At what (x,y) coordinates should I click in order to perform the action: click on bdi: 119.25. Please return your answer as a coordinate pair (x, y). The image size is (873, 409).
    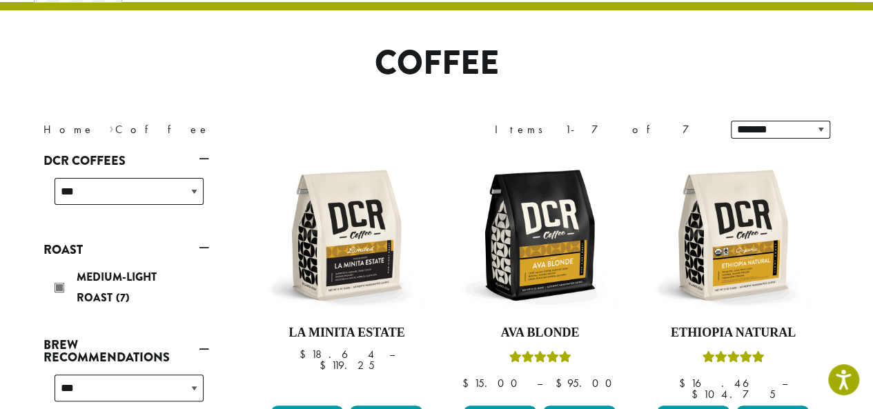
    Looking at the image, I should click on (346, 365).